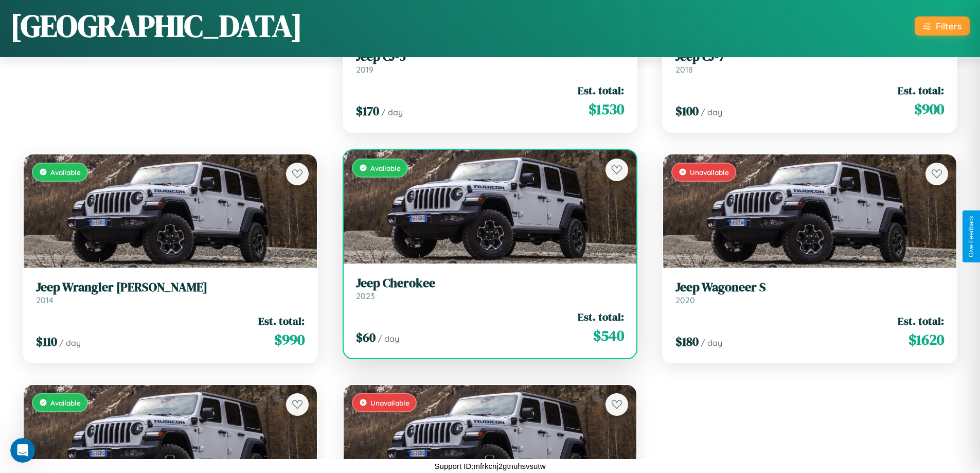  Describe the element at coordinates (490, 57) in the screenshot. I see `h3: Jeep CJ-5` at that location.